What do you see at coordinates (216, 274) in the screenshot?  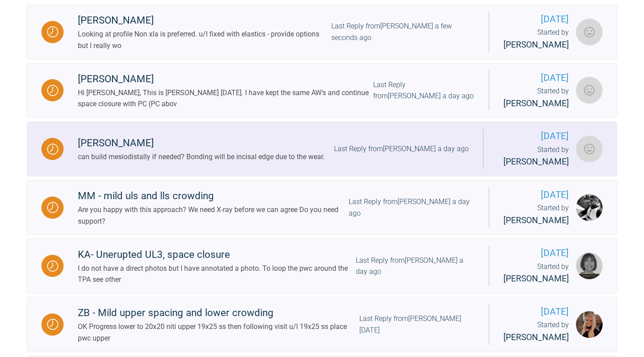 I see `div: I do not have a direct photos but I have annotated a photo. To loop the pwc around the TPA see other` at bounding box center [216, 274].